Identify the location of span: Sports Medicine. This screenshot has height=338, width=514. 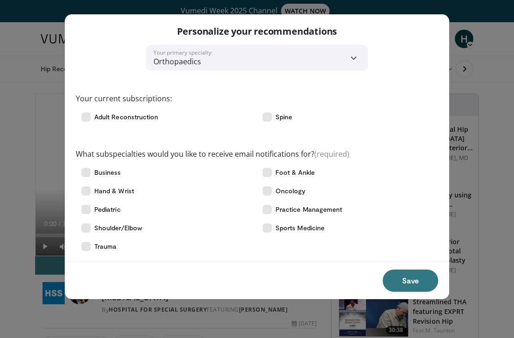
(300, 228).